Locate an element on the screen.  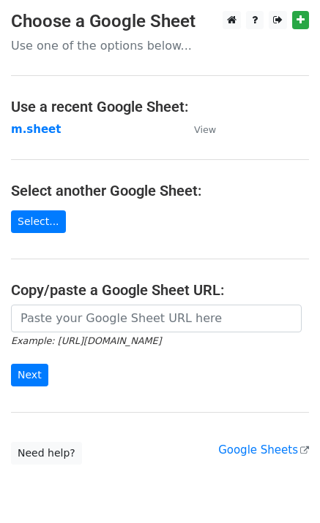
h4: Use a recent Google Sheet: is located at coordinates (159, 107).